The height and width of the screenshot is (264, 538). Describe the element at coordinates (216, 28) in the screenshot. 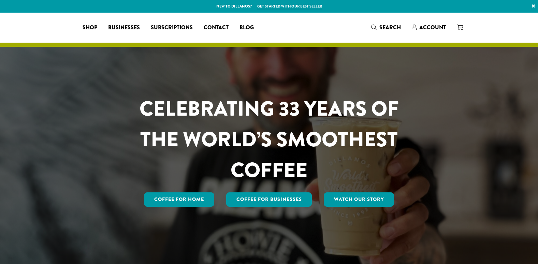

I see `span: Contact` at that location.